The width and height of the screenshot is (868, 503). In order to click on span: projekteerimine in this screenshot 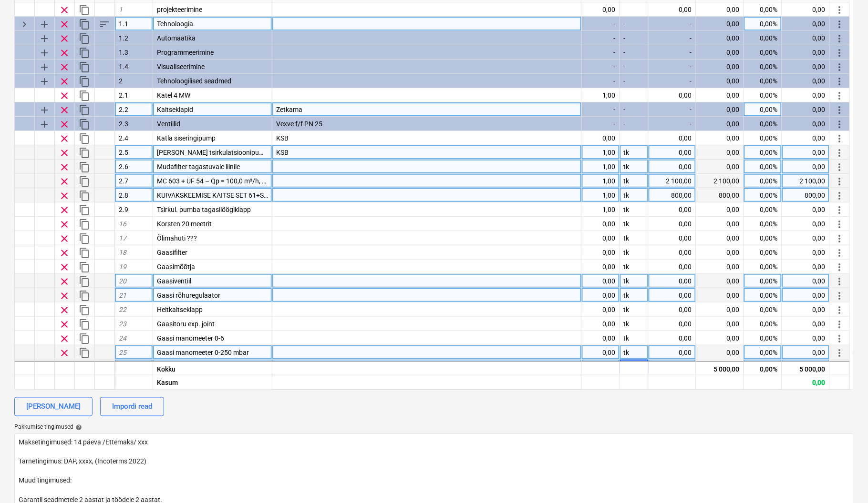, I will do `click(180, 10)`.